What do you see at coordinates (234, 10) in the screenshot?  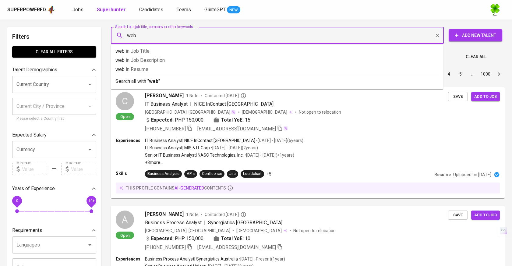 I see `span: NEW` at bounding box center [234, 10].